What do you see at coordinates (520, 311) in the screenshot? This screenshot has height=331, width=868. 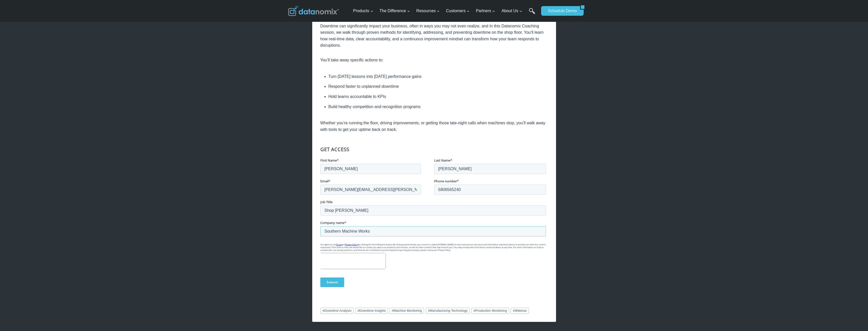 I see `a: #Webinar` at bounding box center [520, 311].